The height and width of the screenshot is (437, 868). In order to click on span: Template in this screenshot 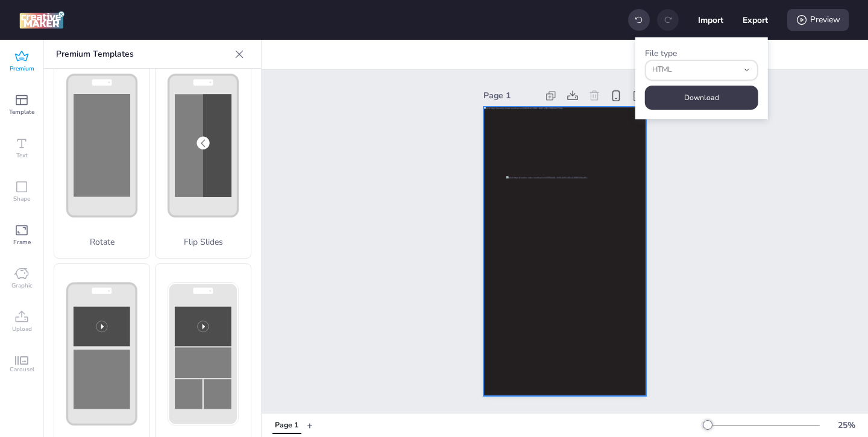, I will do `click(21, 112)`.